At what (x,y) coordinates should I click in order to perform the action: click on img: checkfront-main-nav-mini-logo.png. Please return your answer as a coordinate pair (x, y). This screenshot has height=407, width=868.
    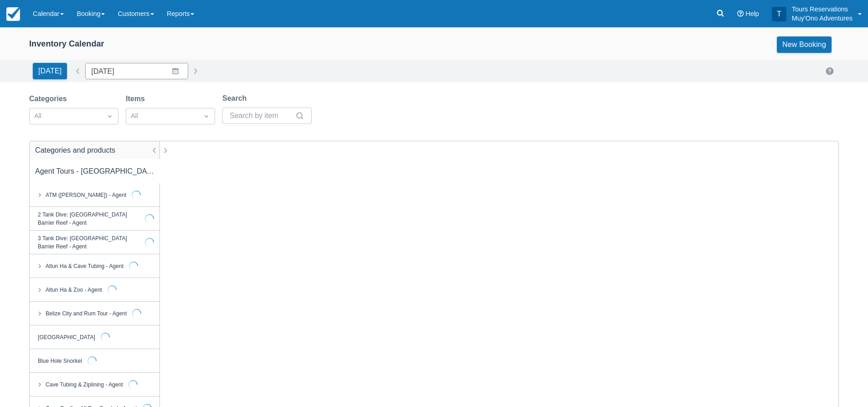
    Looking at the image, I should click on (13, 14).